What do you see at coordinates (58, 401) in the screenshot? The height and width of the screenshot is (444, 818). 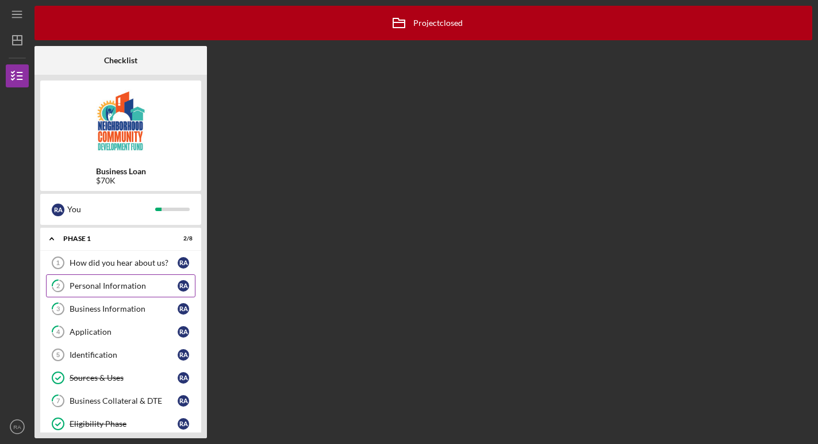 I see `tspan: 7` at bounding box center [58, 401].